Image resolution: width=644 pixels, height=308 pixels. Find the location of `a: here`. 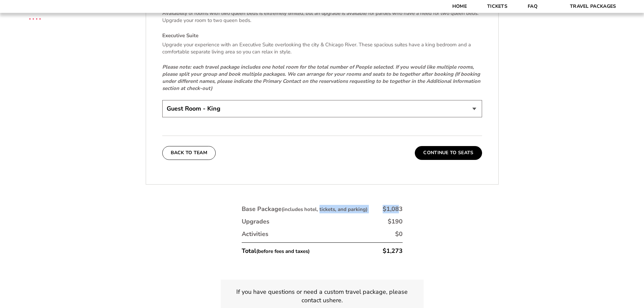

a: here is located at coordinates (335, 300).